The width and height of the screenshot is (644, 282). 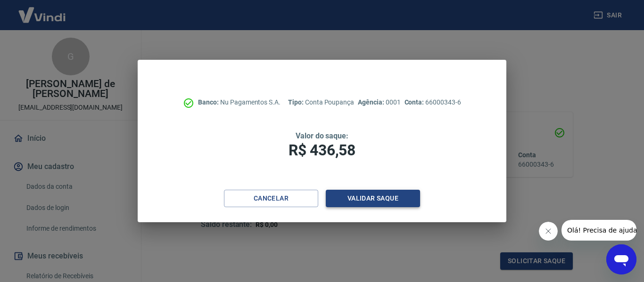 I want to click on p: 0001, so click(x=379, y=102).